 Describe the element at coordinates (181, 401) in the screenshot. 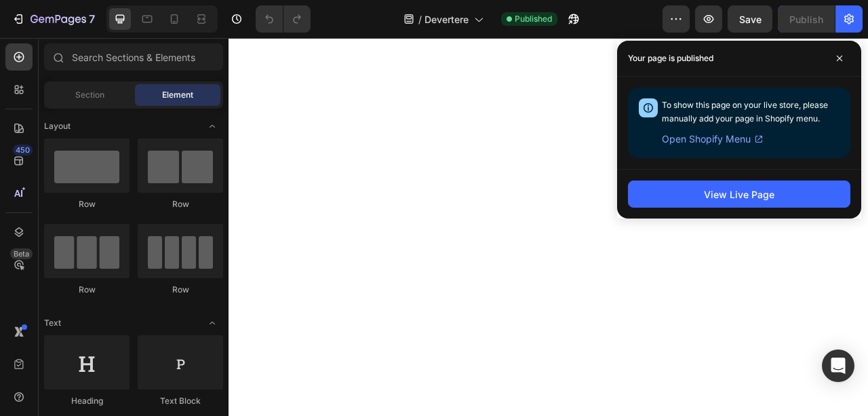

I see `div: Text Block` at that location.